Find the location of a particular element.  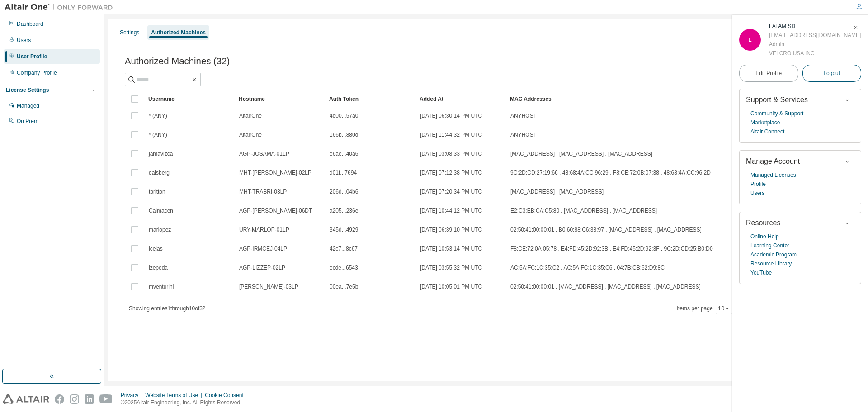

a: Edit Profile is located at coordinates (769, 73).